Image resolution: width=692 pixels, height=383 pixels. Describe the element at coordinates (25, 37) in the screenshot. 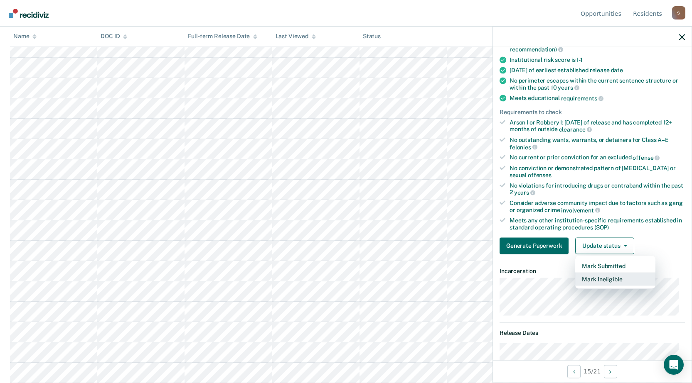

I see `div: Name` at that location.